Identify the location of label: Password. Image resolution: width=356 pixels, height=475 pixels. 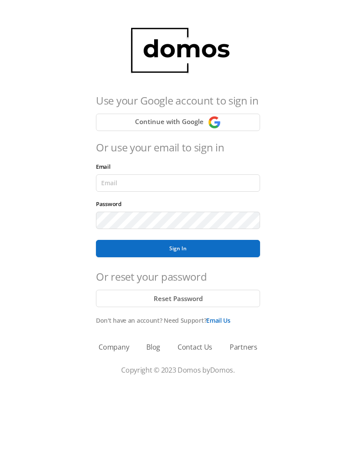
(111, 204).